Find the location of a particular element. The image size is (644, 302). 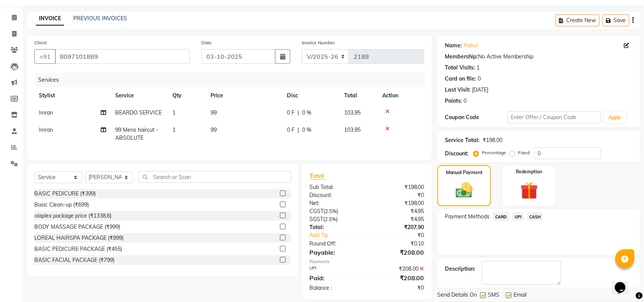

span: SMS is located at coordinates (494, 295).